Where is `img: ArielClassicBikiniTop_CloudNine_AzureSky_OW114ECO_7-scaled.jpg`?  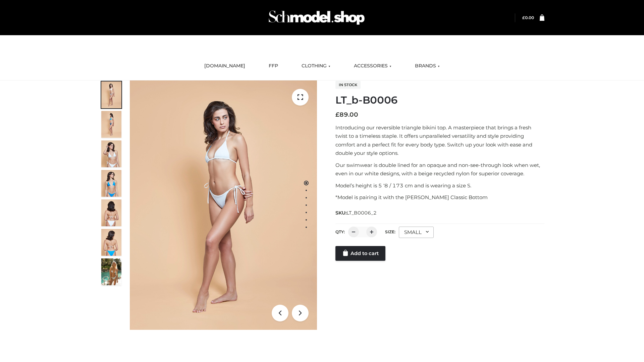 img: ArielClassicBikiniTop_CloudNine_AzureSky_OW114ECO_7-scaled.jpg is located at coordinates (111, 213).